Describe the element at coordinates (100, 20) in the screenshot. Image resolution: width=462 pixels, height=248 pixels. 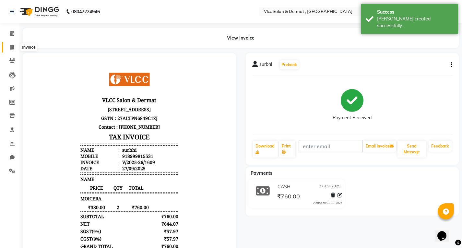
I see `img: file_1700476041539.jpeg` at that location.